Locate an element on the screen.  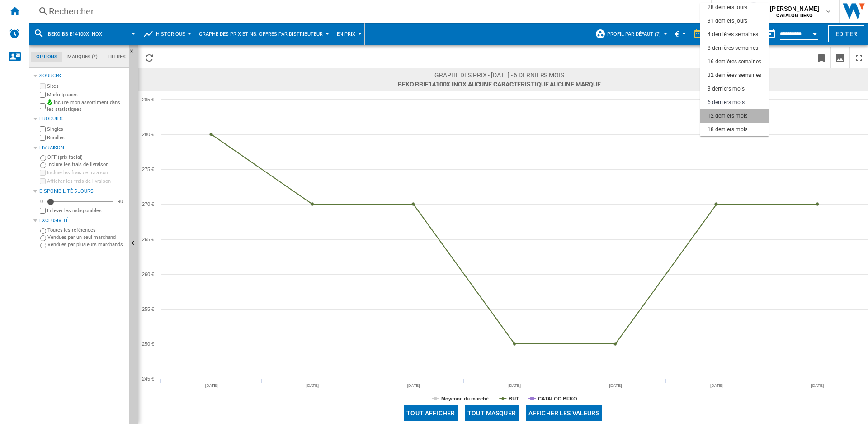
div: 3 derniers mois is located at coordinates (726, 89).